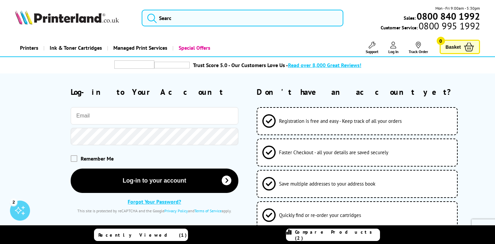 This screenshot has width=495, height=244. What do you see at coordinates (368, 92) in the screenshot?
I see `h2: Don't have an account yet?` at bounding box center [368, 92].